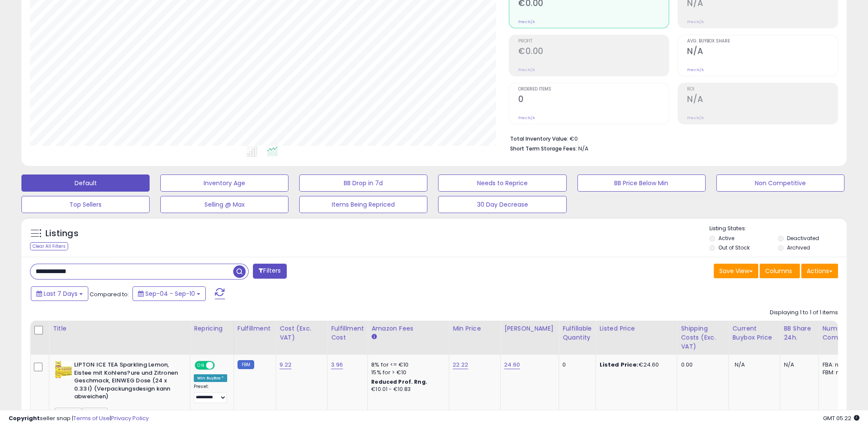 This screenshot has width=868, height=427. I want to click on button: Non Competitive, so click(780, 183).